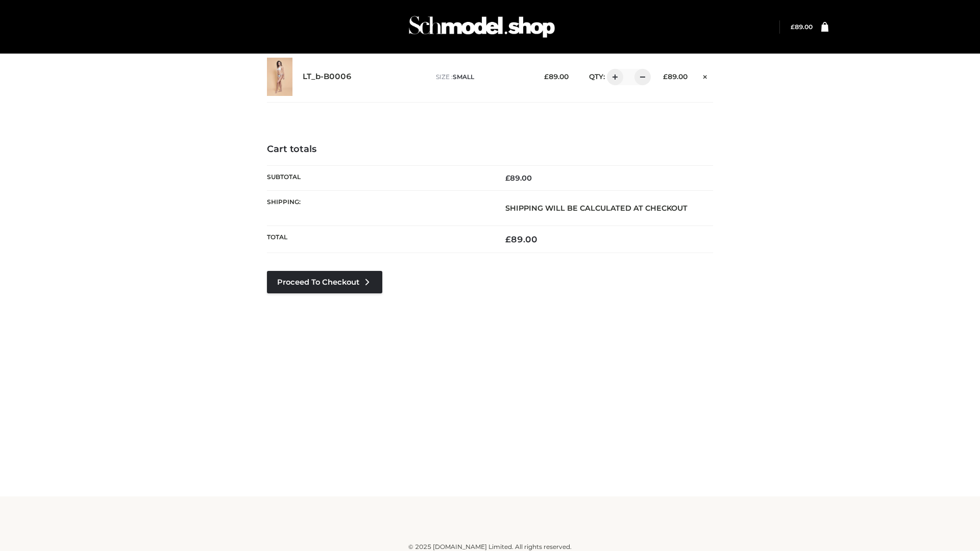  What do you see at coordinates (613, 77) in the screenshot?
I see `div: QTY:` at bounding box center [613, 77].